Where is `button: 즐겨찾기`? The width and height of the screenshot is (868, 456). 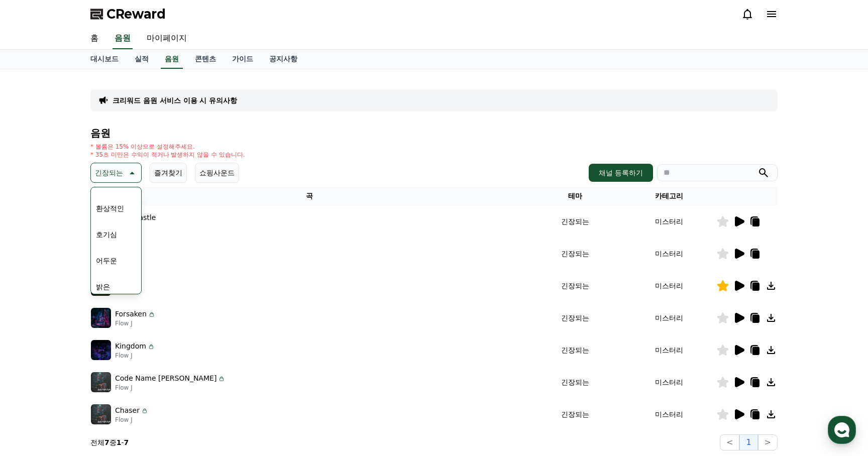 button: 즐겨찾기 is located at coordinates (168, 173).